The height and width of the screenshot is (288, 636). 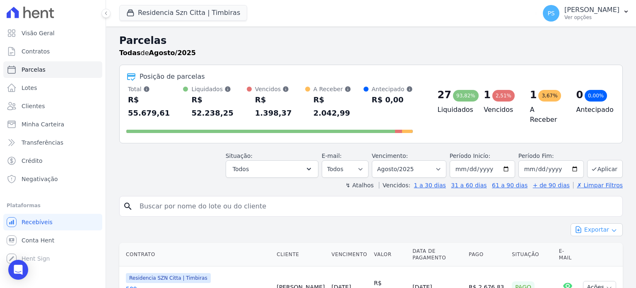 I want to click on h4: Antecipado, so click(x=592, y=110).